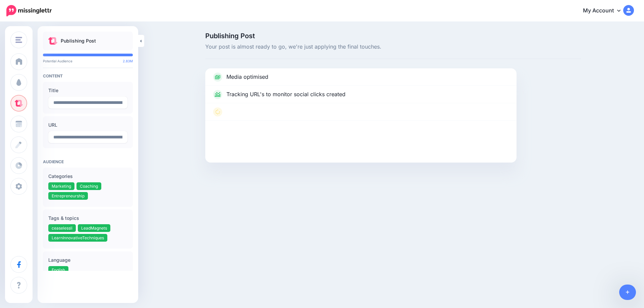 The width and height of the screenshot is (644, 308). Describe the element at coordinates (88, 218) in the screenshot. I see `label: Tags & topics` at that location.